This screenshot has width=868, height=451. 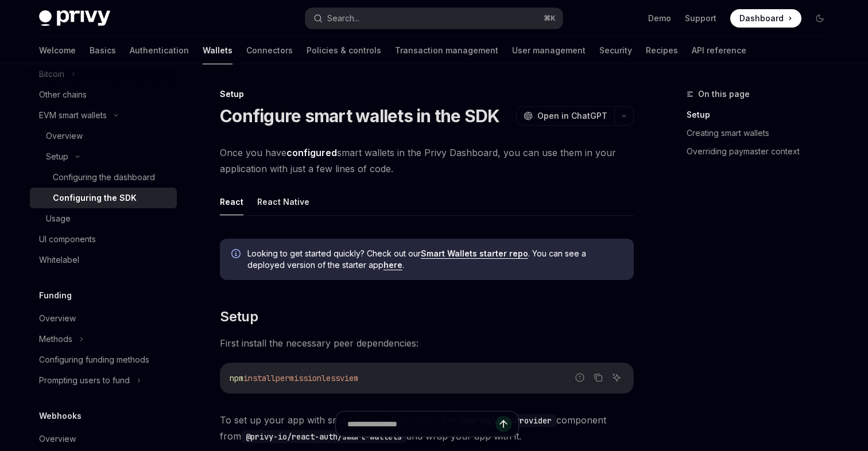 What do you see at coordinates (84, 381) in the screenshot?
I see `div: Prompting users to fund` at bounding box center [84, 381].